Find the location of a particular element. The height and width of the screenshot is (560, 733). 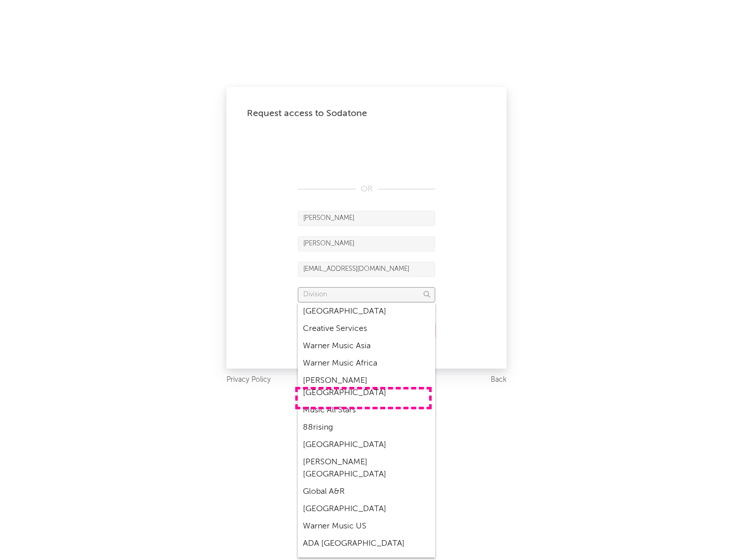

div: 88rising is located at coordinates (366, 428).